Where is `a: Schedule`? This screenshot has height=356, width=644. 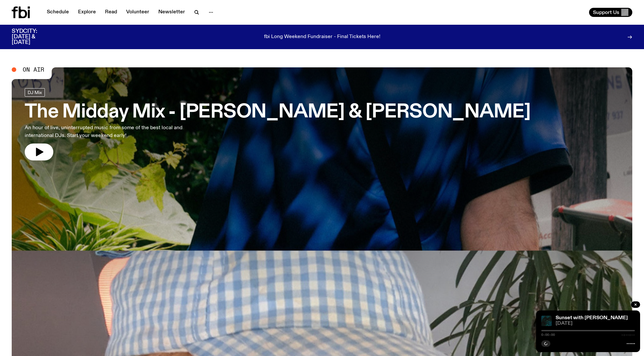
a: Schedule is located at coordinates (58, 12).